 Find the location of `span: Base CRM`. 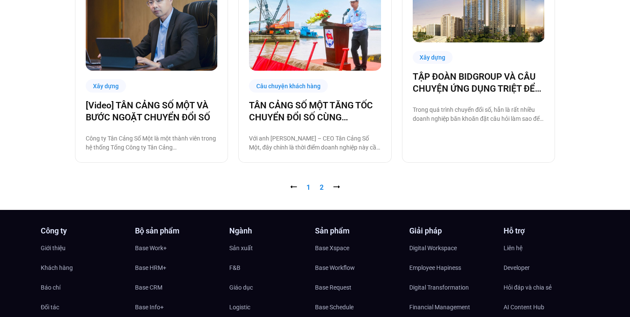

span: Base CRM is located at coordinates (149, 287).